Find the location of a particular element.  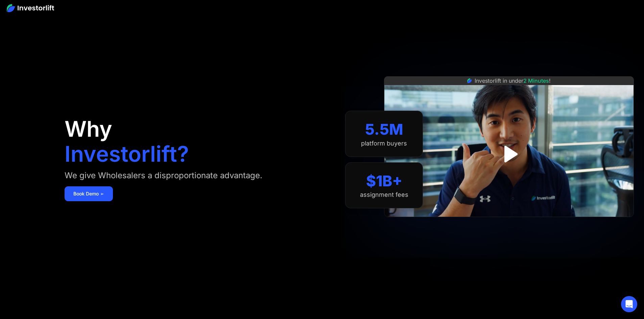

h1: Investorlift? is located at coordinates (127, 154).